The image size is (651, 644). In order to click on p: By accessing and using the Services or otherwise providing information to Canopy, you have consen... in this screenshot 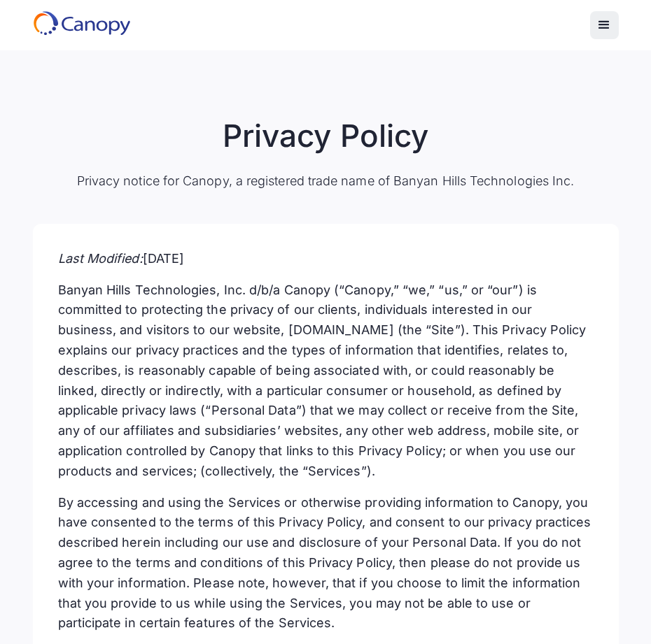, I will do `click(325, 564)`.